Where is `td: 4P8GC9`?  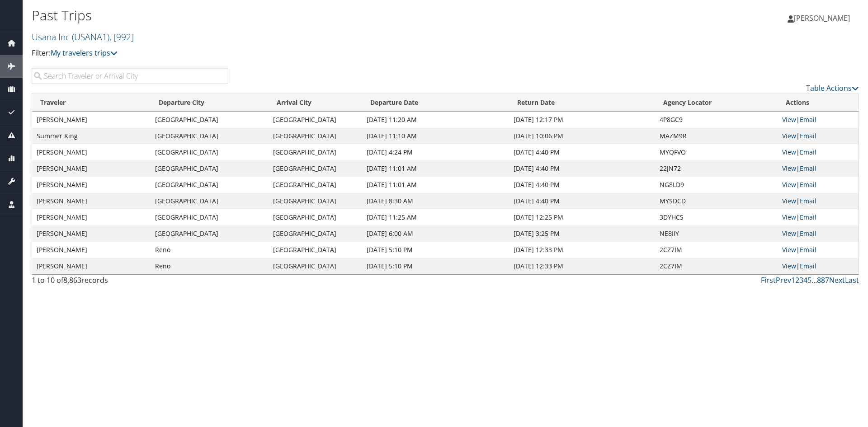 td: 4P8GC9 is located at coordinates (716, 120).